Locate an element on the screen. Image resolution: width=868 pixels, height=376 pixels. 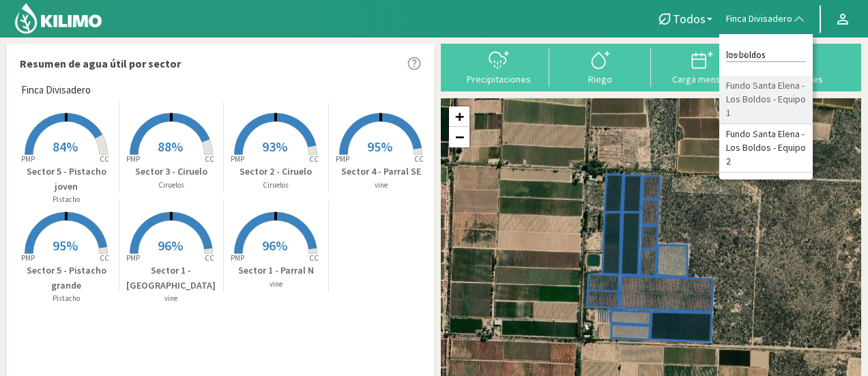
div: Riego is located at coordinates (600, 79).